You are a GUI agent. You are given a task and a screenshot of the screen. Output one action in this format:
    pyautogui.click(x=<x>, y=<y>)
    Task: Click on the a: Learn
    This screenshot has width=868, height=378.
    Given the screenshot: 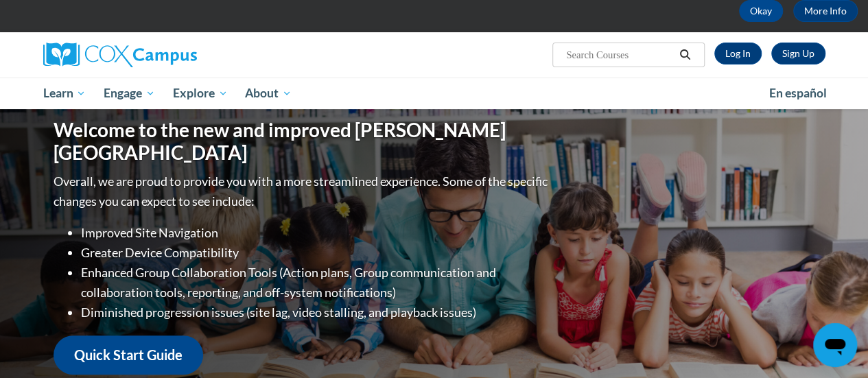 What is the action you would take?
    pyautogui.click(x=65, y=93)
    